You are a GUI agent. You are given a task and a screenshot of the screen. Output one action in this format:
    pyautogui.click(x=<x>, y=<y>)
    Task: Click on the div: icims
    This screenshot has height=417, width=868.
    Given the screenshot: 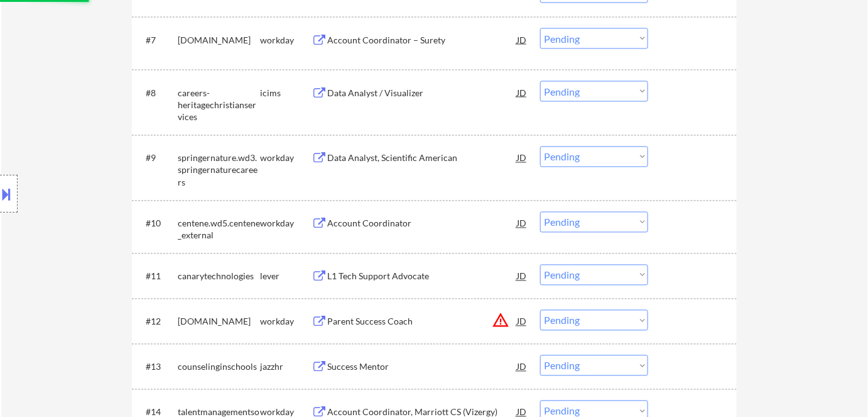 What is the action you would take?
    pyautogui.click(x=286, y=93)
    